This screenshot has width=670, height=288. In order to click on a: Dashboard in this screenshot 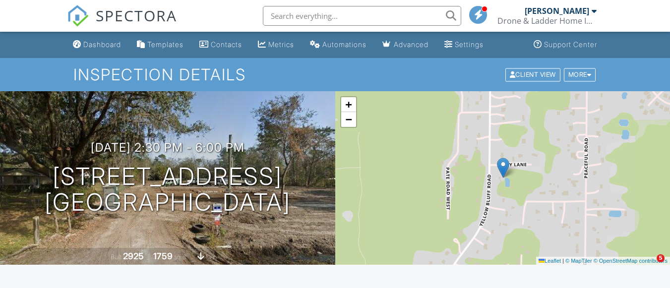, I will do `click(97, 45)`.